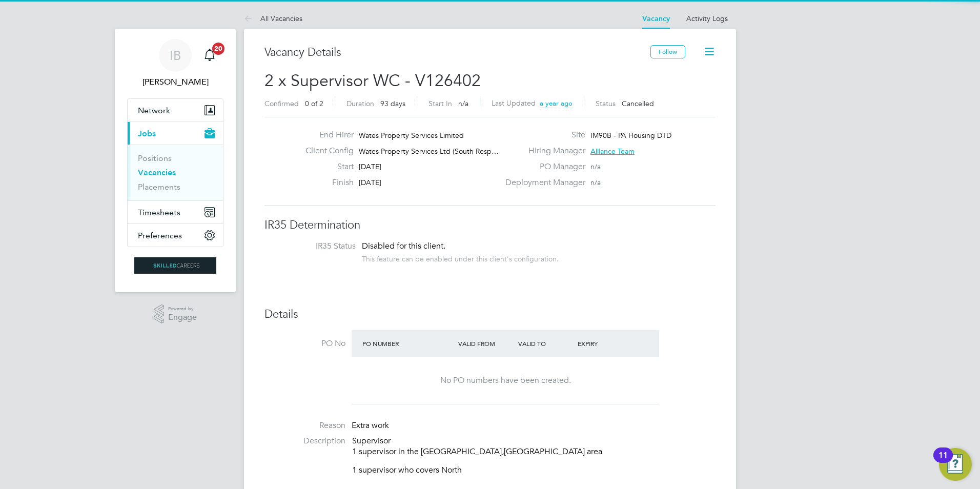 The width and height of the screenshot is (980, 489). Describe the element at coordinates (305, 425) in the screenshot. I see `label: Reason` at that location.